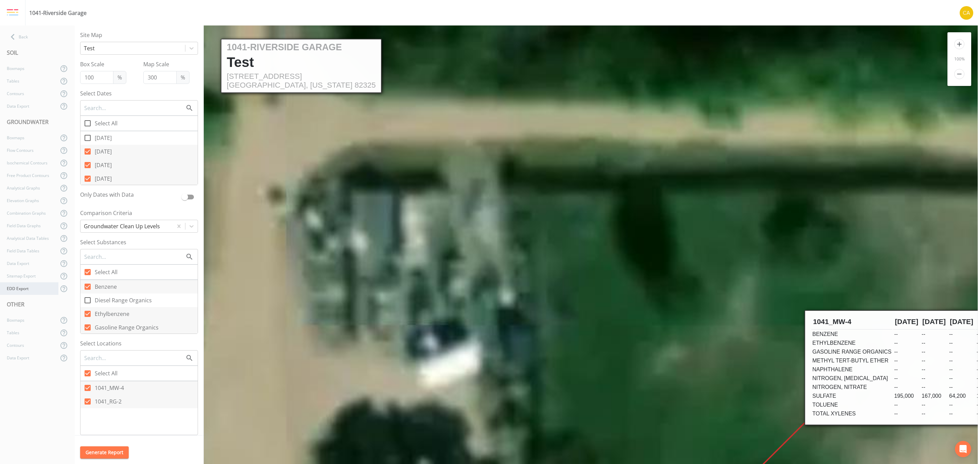 Image resolution: width=978 pixels, height=464 pixels. What do you see at coordinates (648, 362) in the screenshot?
I see `td: Nitrogen, Nitrate` at bounding box center [648, 362].